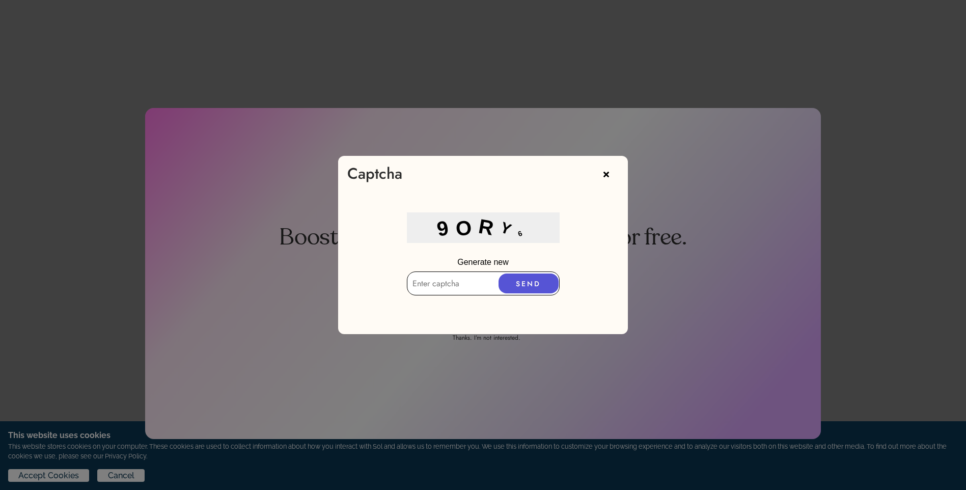 The height and width of the screenshot is (490, 966). What do you see at coordinates (467, 228) in the screenshot?
I see `div: O` at bounding box center [467, 228].